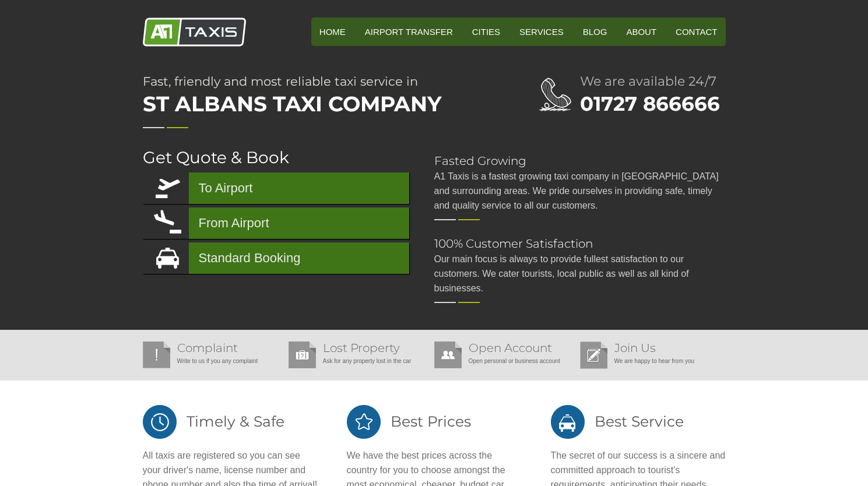 This screenshot has width=868, height=486. I want to click on h2: Fasted Growing, so click(580, 161).